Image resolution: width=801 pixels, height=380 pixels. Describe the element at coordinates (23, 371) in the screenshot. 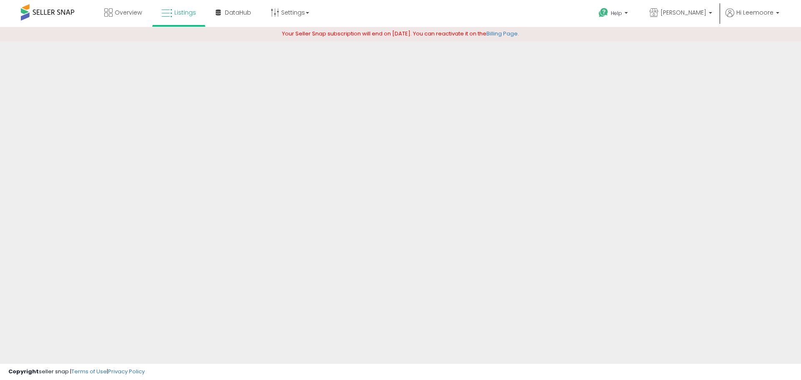

I see `strong: Copyright` at that location.